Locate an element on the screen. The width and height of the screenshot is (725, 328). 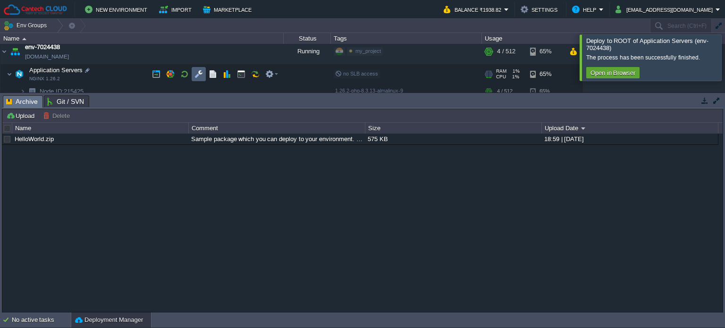
div: Tags is located at coordinates (406, 38).